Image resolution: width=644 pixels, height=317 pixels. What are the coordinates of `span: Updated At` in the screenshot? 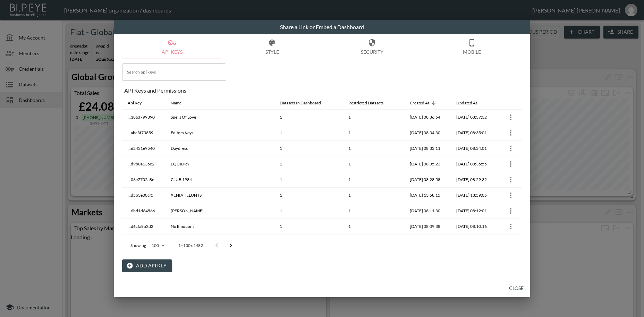 It's located at (471, 103).